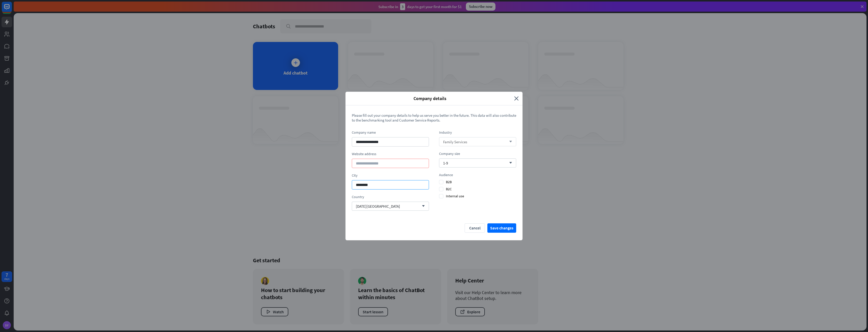 The width and height of the screenshot is (868, 332). I want to click on div: Country, so click(390, 197).